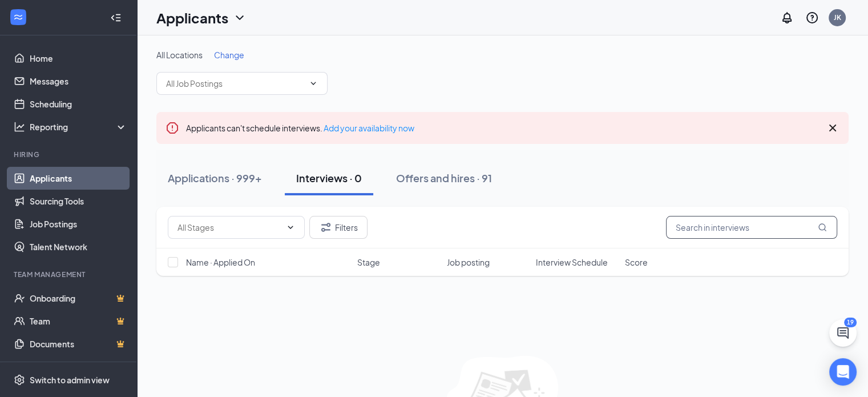 This screenshot has height=397, width=868. I want to click on svg: QuestionInfo, so click(812, 18).